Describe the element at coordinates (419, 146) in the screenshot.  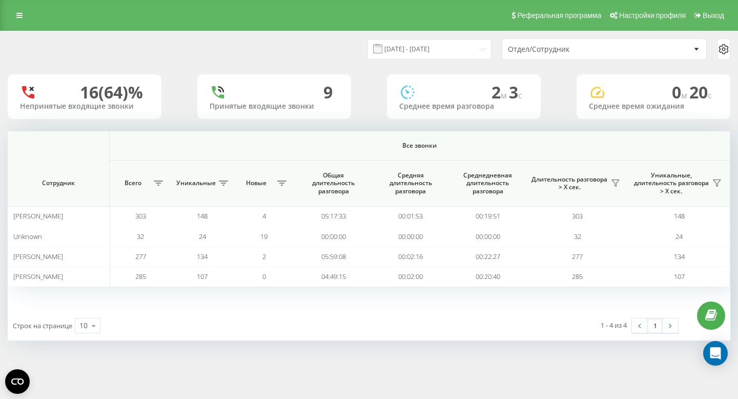
I see `span: Все звонки` at that location.